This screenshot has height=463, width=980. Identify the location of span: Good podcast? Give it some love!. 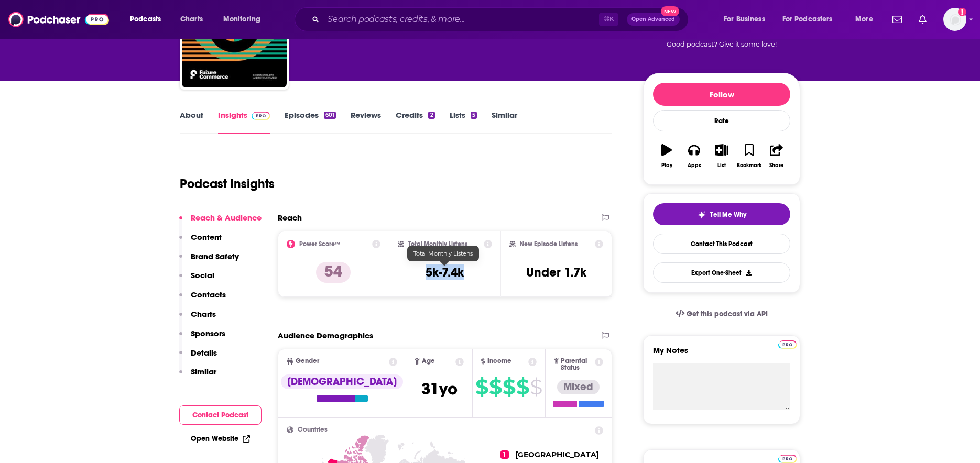
(721, 44).